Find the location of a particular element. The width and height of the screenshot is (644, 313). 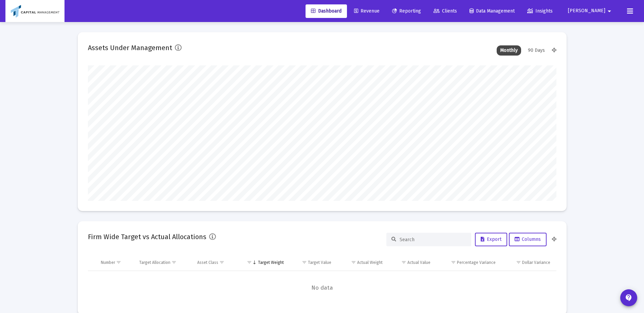

span: Show filter options for column 'Target Value' is located at coordinates (304, 262).